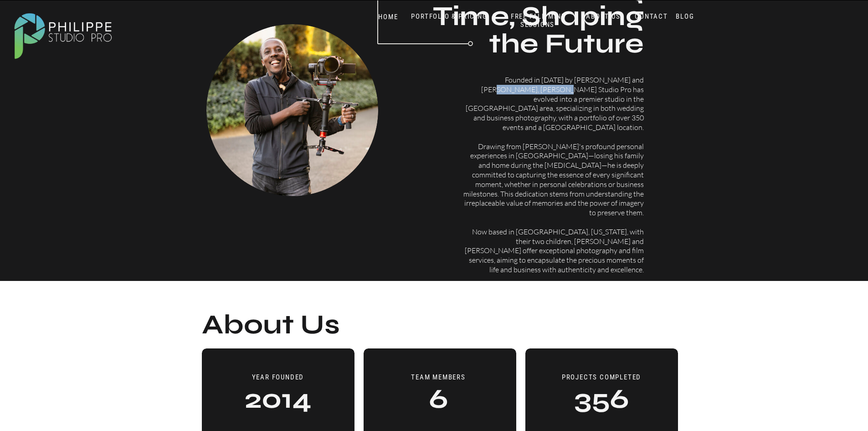  Describe the element at coordinates (278, 378) in the screenshot. I see `p: year founded` at that location.